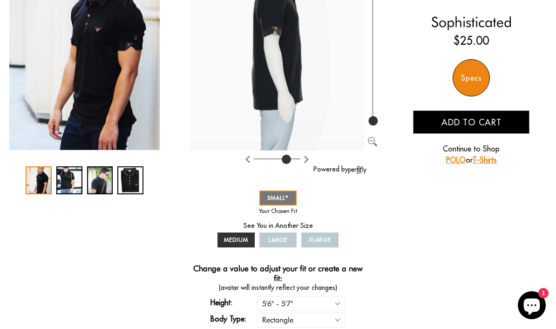  What do you see at coordinates (471, 78) in the screenshot?
I see `div: Specs` at bounding box center [471, 78].